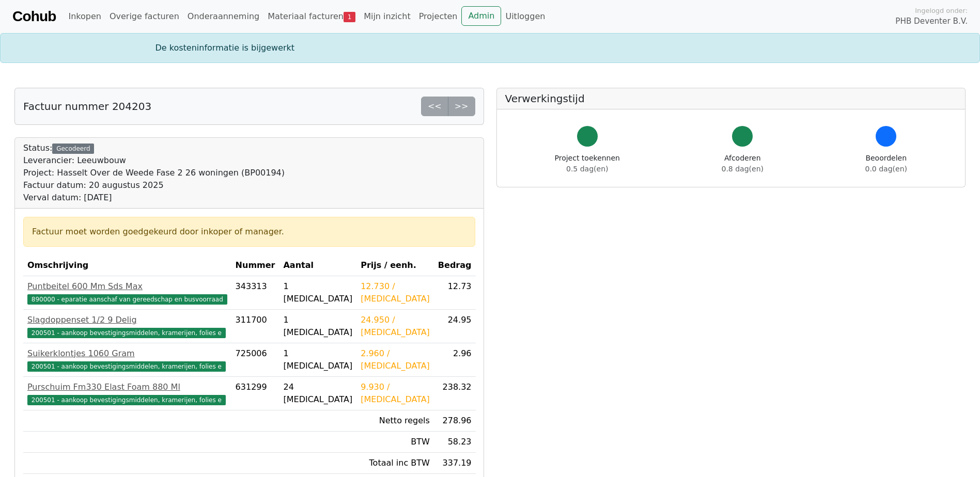 The image size is (980, 477). What do you see at coordinates (127, 299) in the screenshot?
I see `span: 890000 - eparatie aanschaf van gereedschap en busvoorraad` at bounding box center [127, 299].